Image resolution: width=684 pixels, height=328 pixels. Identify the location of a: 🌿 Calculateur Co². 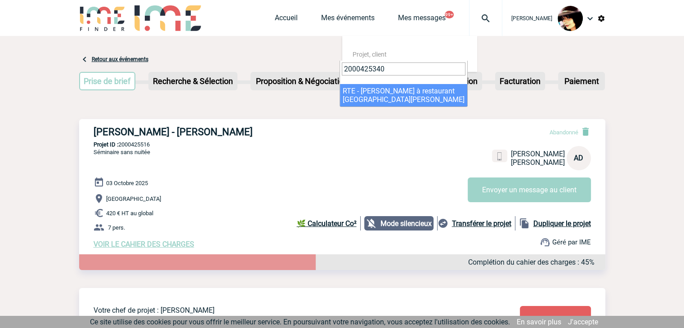
(329, 224).